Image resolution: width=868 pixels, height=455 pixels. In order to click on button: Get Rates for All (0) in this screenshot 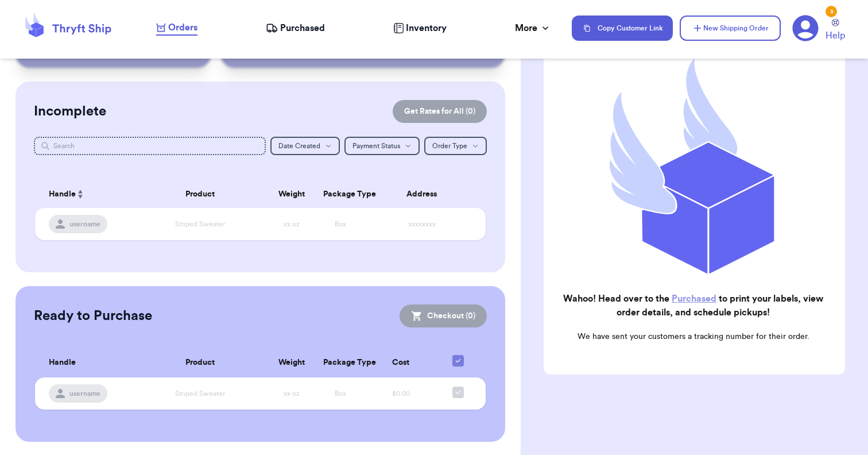, I will do `click(440, 112)`.